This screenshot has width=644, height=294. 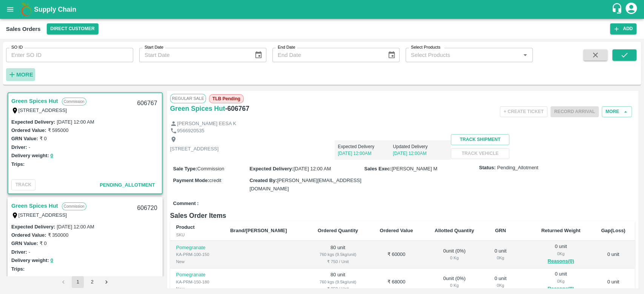 I want to click on strong: More, so click(x=24, y=75).